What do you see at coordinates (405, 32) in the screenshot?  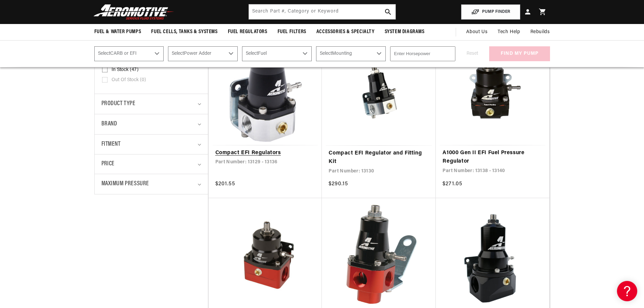 I see `summary: System Diagrams` at bounding box center [405, 32].